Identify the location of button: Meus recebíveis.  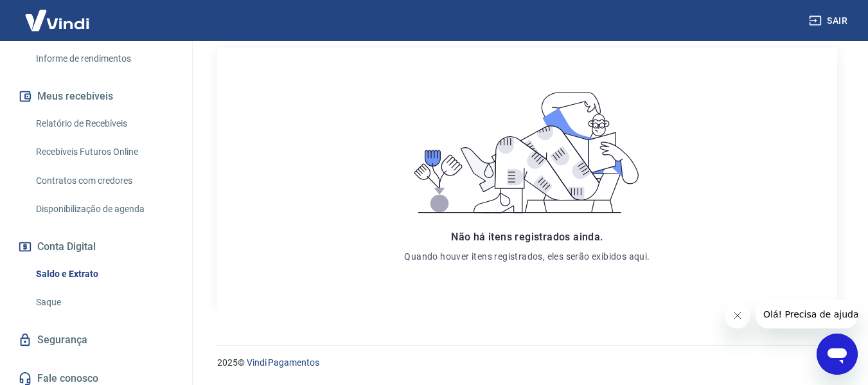
(96, 96).